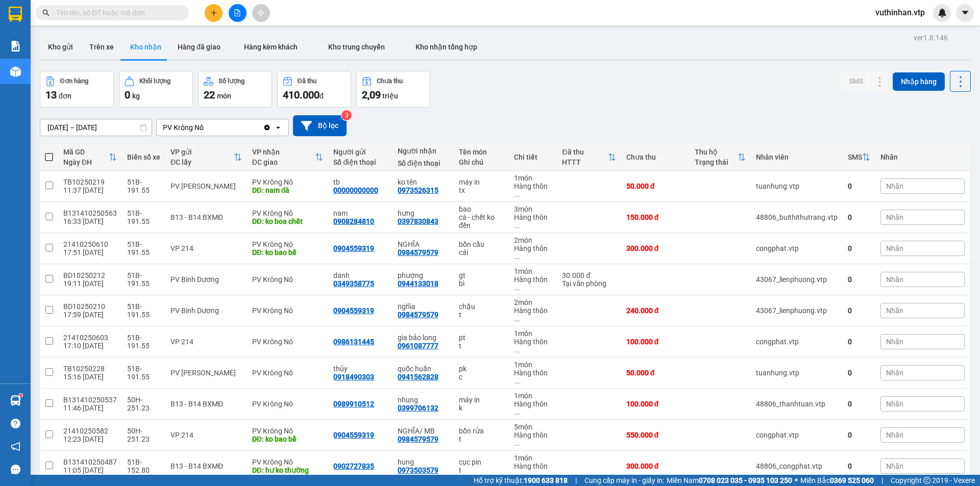 The image size is (980, 486). What do you see at coordinates (895, 311) in the screenshot?
I see `span: Nhãn` at bounding box center [895, 311].